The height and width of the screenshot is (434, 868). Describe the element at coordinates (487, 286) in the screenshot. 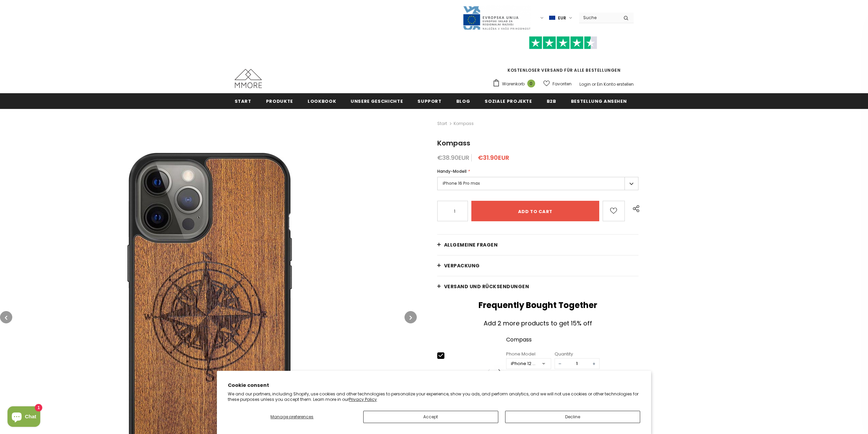

I see `span: Versand und Rücksendungen` at that location.